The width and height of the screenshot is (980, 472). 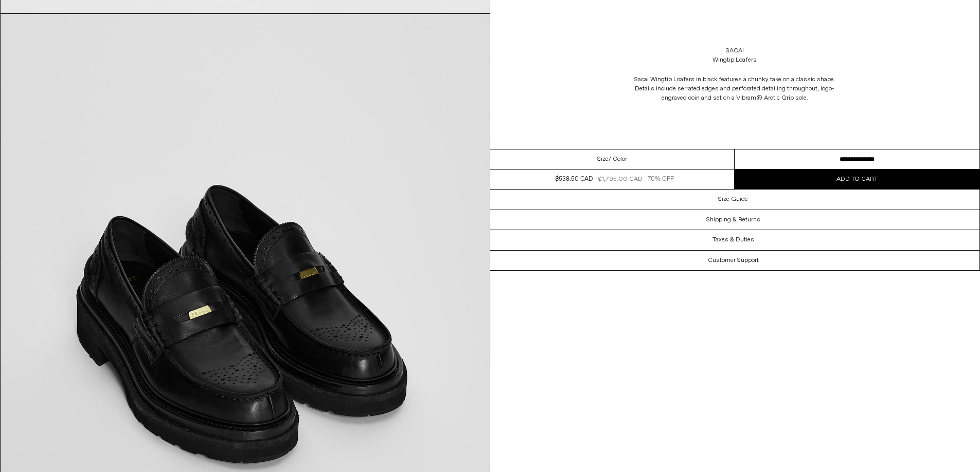 I want to click on div: 70% OFF, so click(x=660, y=179).